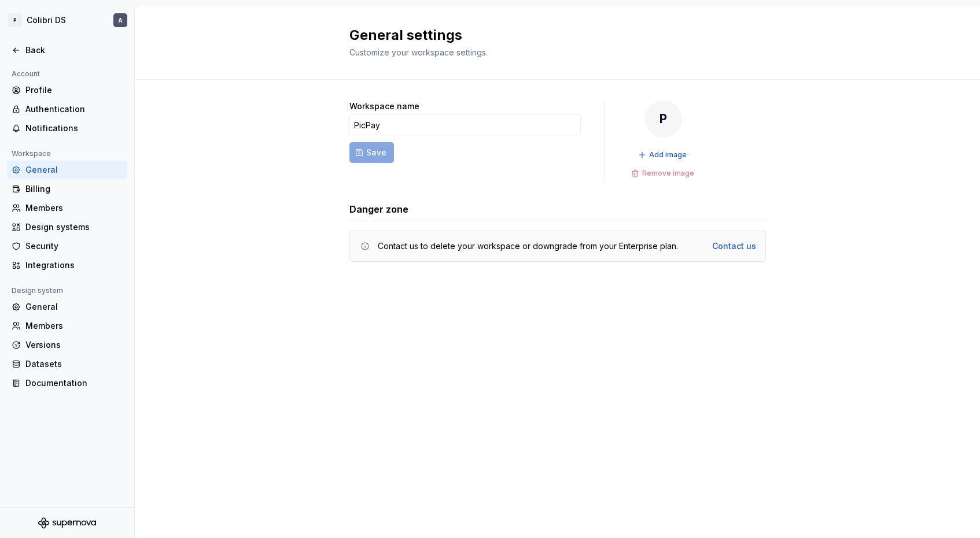 The height and width of the screenshot is (538, 980). What do you see at coordinates (67, 524) in the screenshot?
I see `svg: Supernova Logo` at bounding box center [67, 524].